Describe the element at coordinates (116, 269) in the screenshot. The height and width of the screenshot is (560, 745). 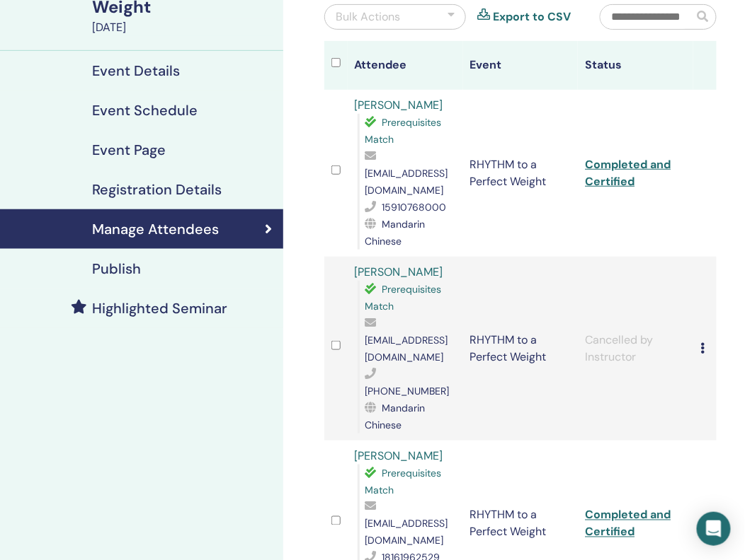
I see `h4: Publish` at that location.